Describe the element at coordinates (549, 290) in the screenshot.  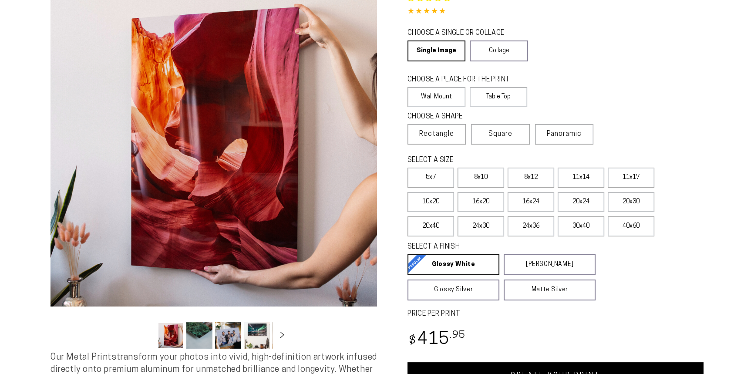
I see `a: Matte Silver` at that location.